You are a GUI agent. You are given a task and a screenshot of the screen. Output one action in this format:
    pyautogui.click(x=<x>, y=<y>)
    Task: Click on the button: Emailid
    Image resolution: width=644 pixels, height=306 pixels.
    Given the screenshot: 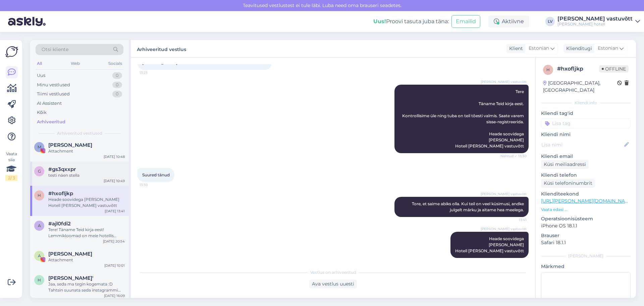 What is the action you would take?
    pyautogui.click(x=466, y=22)
    